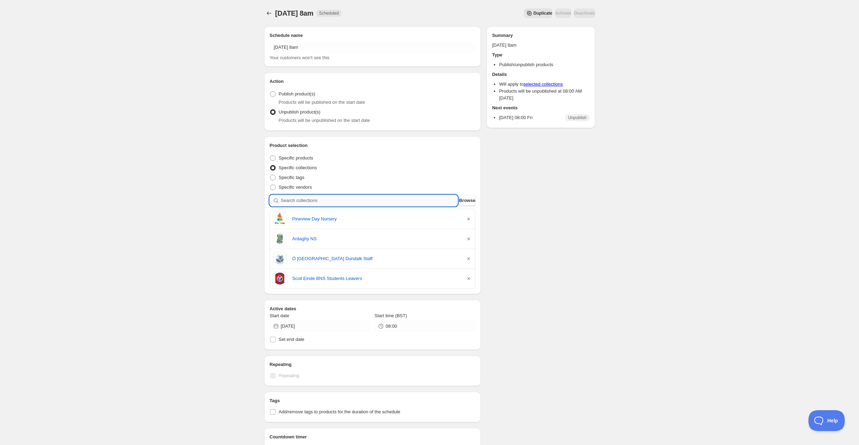  What do you see at coordinates (300, 112) in the screenshot?
I see `span: Unpublish product(s)` at bounding box center [300, 112].